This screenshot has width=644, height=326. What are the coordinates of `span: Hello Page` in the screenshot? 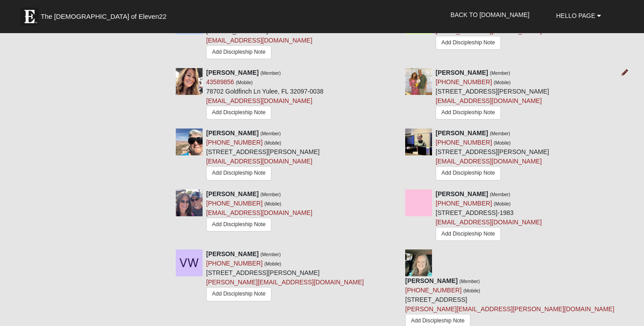 It's located at (576, 15).